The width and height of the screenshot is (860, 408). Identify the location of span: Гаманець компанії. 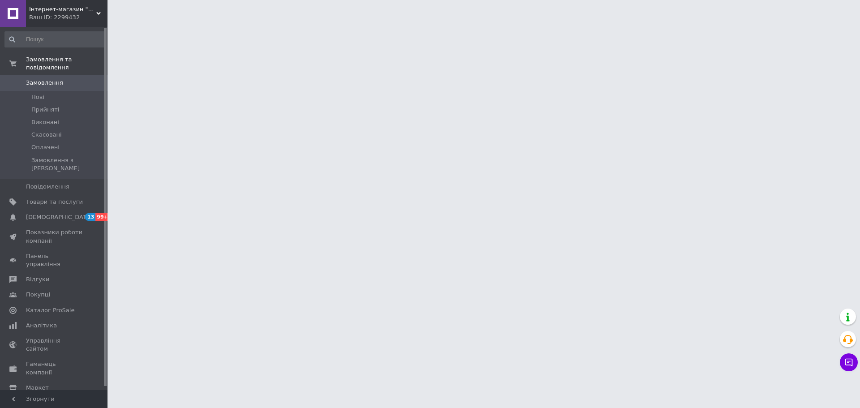
(54, 368).